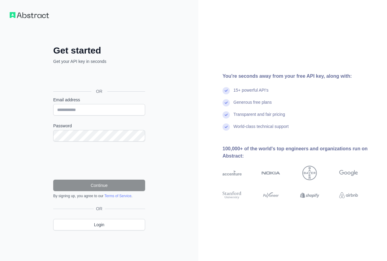 The height and width of the screenshot is (261, 387). What do you see at coordinates (99, 126) in the screenshot?
I see `label: Password` at bounding box center [99, 126].